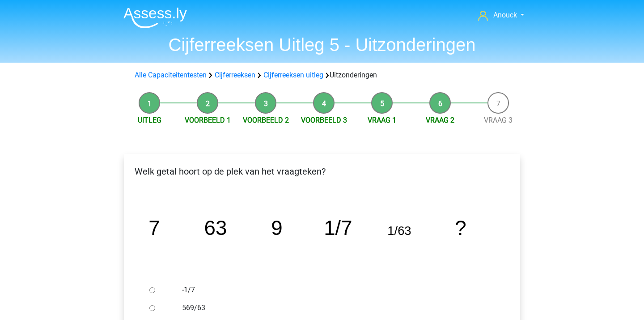 Image resolution: width=644 pixels, height=320 pixels. I want to click on a: Voorbeeld 3, so click(324, 120).